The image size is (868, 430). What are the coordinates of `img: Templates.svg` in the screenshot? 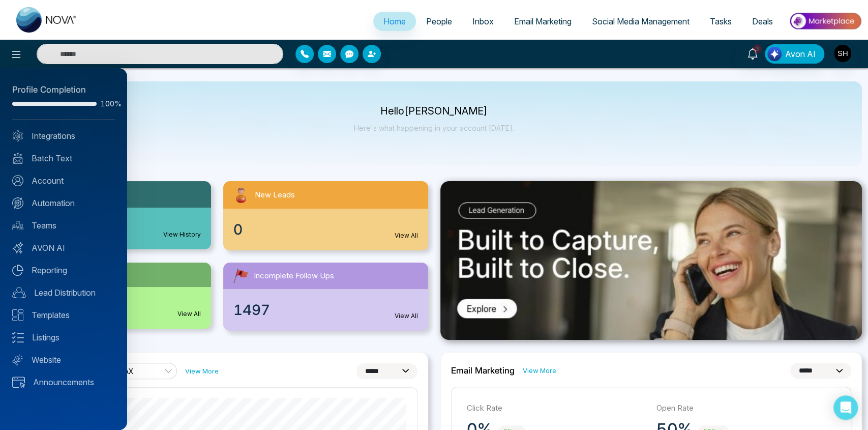 It's located at (18, 315).